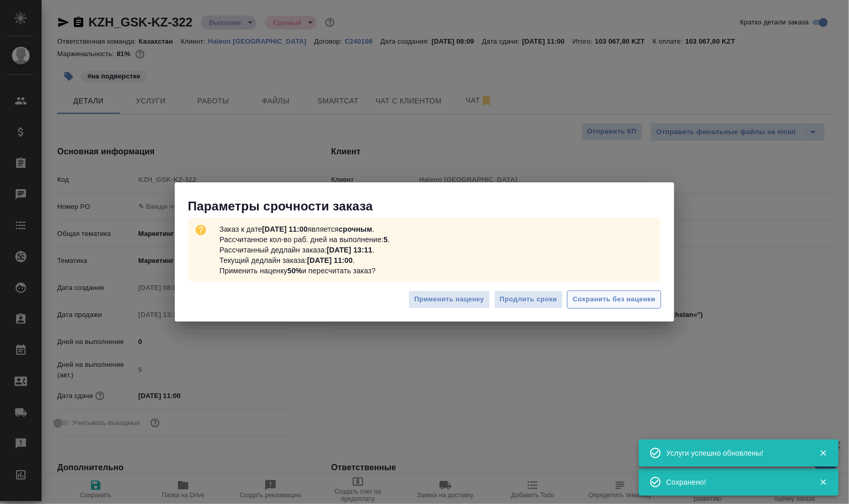 This screenshot has height=504, width=849. What do you see at coordinates (431, 206) in the screenshot?
I see `p: Параметры срочности заказа` at bounding box center [431, 206].